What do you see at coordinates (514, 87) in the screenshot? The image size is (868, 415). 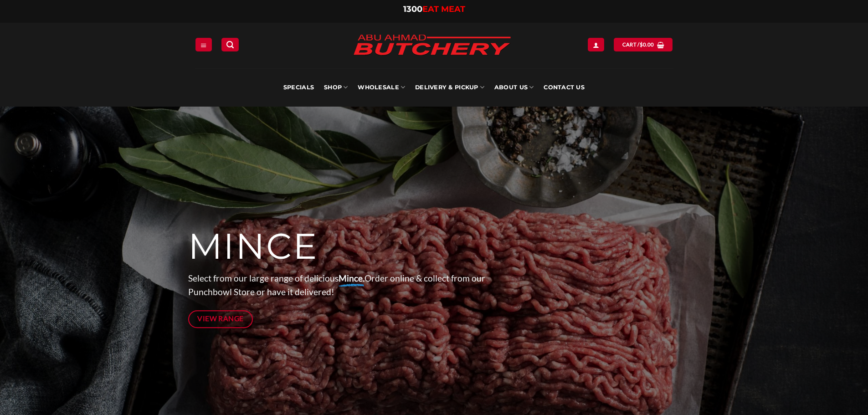 I see `a: About Us` at bounding box center [514, 87].